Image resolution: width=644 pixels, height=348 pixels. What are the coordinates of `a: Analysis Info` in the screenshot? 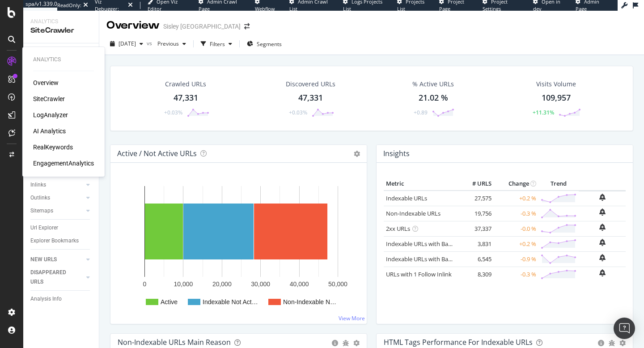 It's located at (61, 299).